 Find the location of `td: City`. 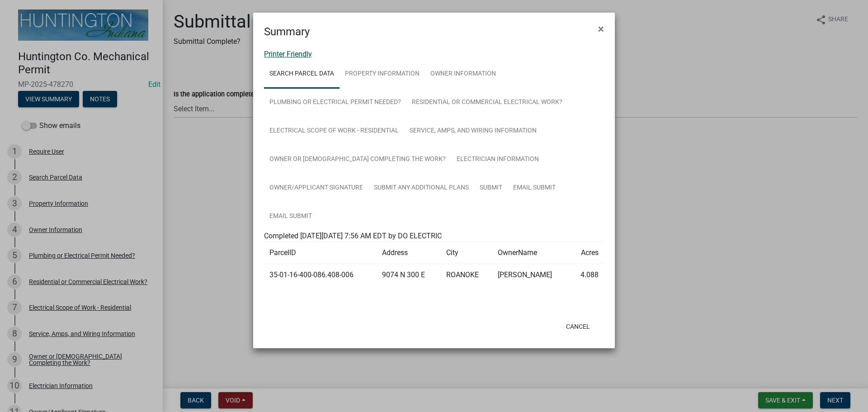

td: City is located at coordinates (467, 253).